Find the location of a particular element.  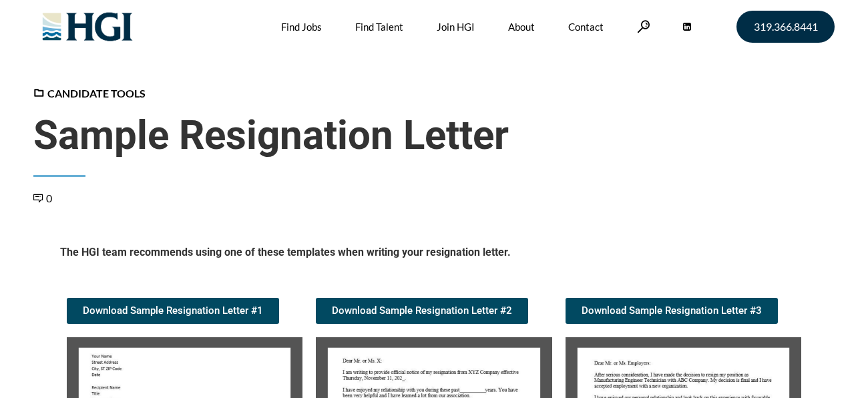

span: Sample Resignation Letter is located at coordinates (434, 135).